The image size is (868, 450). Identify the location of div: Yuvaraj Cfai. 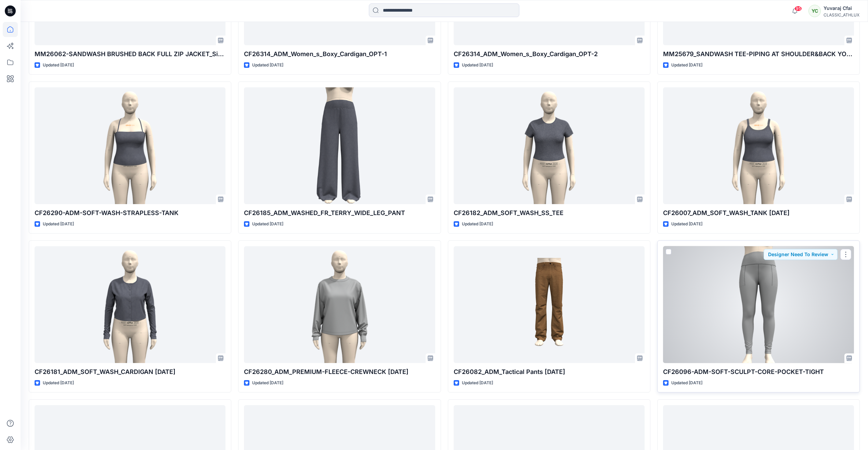
(841, 8).